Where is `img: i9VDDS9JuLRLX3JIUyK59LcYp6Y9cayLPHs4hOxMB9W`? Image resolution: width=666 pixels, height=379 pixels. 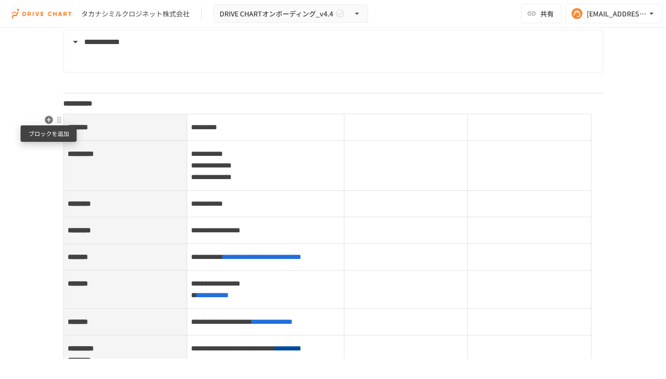
img: i9VDDS9JuLRLX3JIUyK59LcYp6Y9cayLPHs4hOxMB9W is located at coordinates (43, 14).